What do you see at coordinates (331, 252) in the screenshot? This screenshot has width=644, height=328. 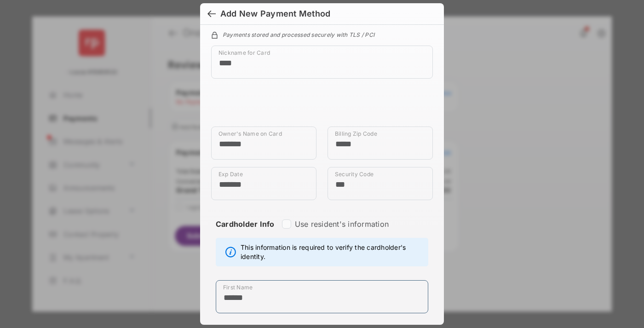 I see `span: This information is required to verify the cardholder's identity.` at bounding box center [331, 252].